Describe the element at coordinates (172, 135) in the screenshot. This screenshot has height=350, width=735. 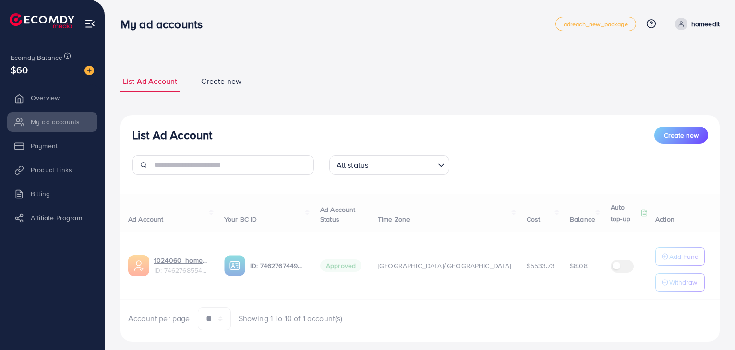
I see `h3: List Ad Account` at that location.